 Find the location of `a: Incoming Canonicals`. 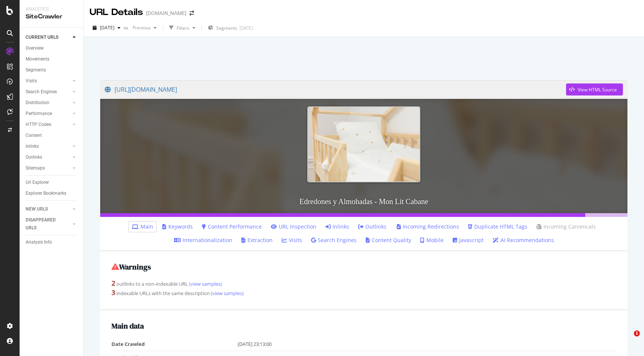

a: Incoming Canonicals is located at coordinates (566, 227).